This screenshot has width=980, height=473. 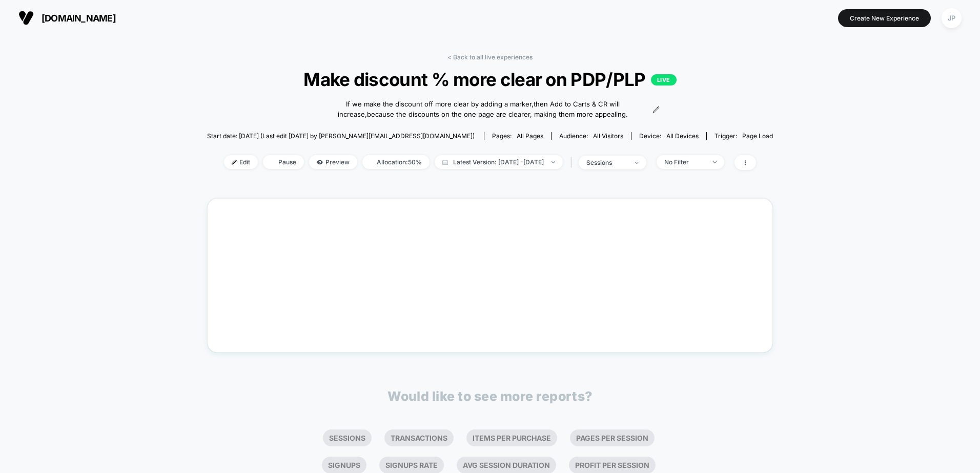 I want to click on img: edit, so click(x=234, y=163).